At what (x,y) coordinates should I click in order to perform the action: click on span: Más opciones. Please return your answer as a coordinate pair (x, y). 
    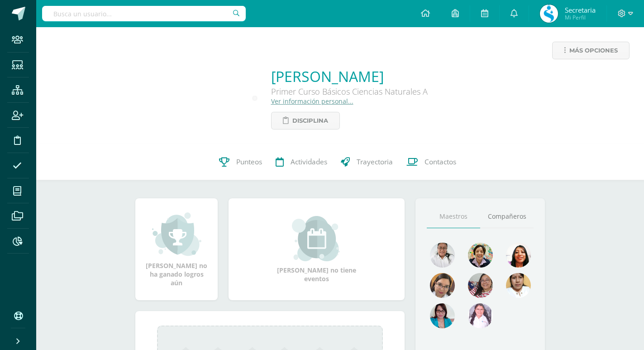
    Looking at the image, I should click on (593, 50).